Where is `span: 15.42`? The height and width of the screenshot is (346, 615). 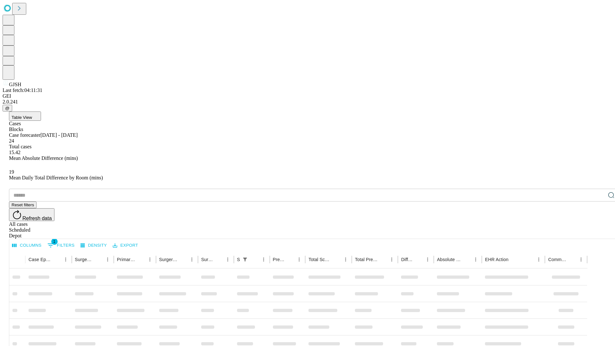 span: 15.42 is located at coordinates (15, 152).